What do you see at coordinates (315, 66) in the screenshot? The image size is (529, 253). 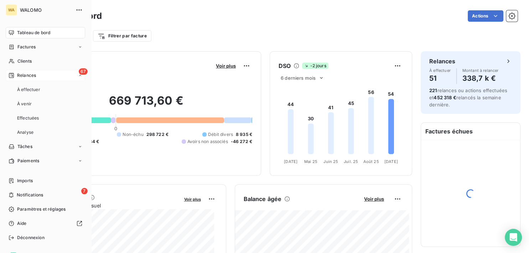 I see `span: -2 jours` at bounding box center [315, 66].